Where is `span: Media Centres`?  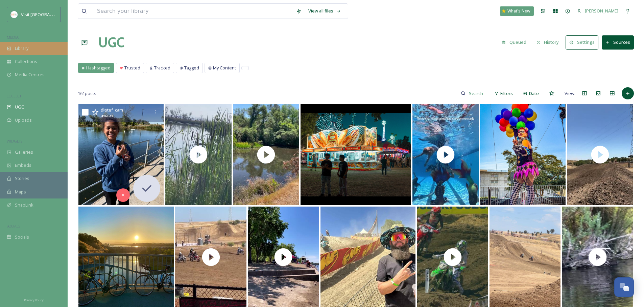 span: Media Centres is located at coordinates (30, 74).